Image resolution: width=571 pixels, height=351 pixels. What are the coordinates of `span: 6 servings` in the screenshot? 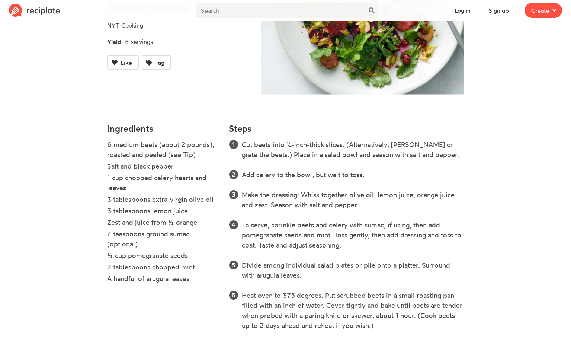 It's located at (139, 42).